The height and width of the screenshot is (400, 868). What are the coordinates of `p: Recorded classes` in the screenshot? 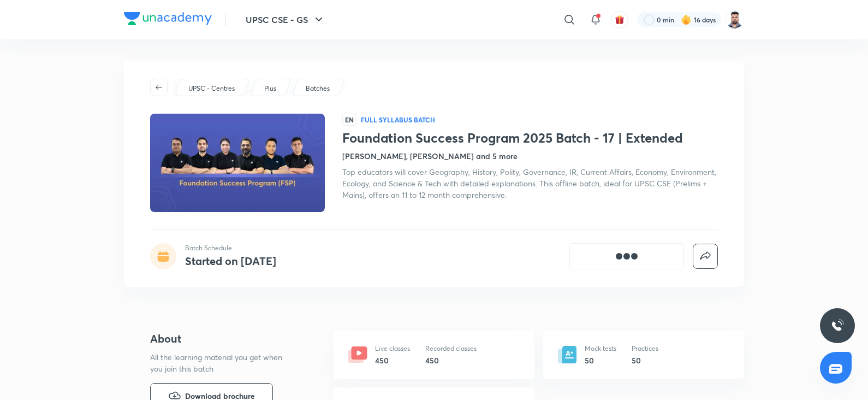 It's located at (451, 348).